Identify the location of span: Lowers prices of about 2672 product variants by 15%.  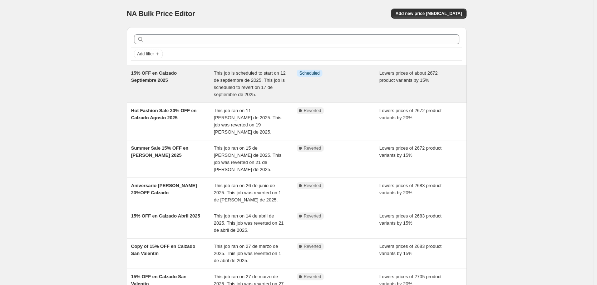
(408, 76).